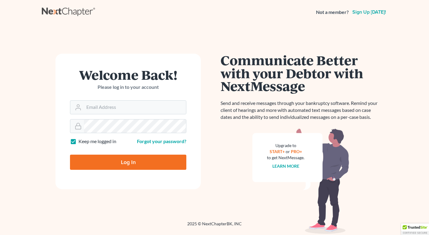  What do you see at coordinates (286, 166) in the screenshot?
I see `a: Learn more` at bounding box center [286, 166].